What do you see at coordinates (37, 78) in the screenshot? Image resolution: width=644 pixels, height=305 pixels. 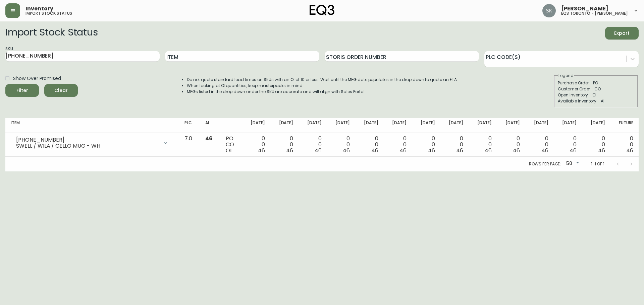 I see `span: Show Over Promised` at bounding box center [37, 78].